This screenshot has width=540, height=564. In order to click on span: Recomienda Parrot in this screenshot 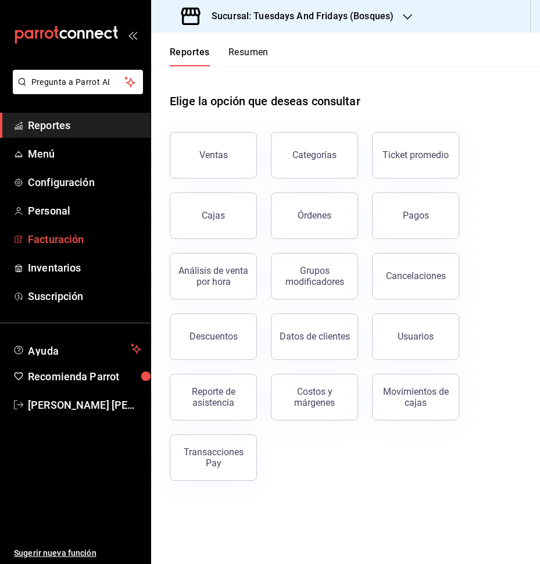, I will do `click(84, 376)`.